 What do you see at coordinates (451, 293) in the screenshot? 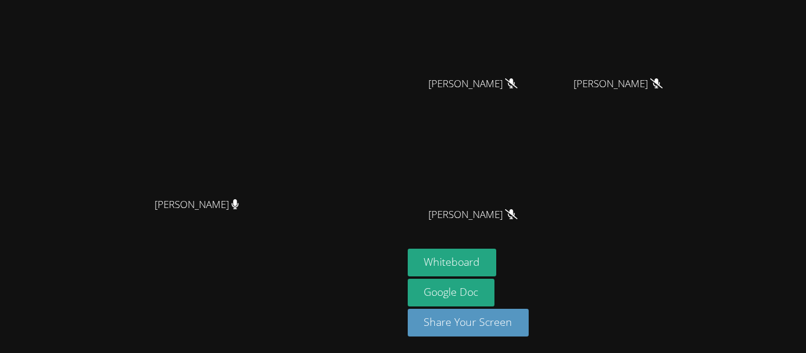
I see `a: Google Doc` at bounding box center [451, 293].